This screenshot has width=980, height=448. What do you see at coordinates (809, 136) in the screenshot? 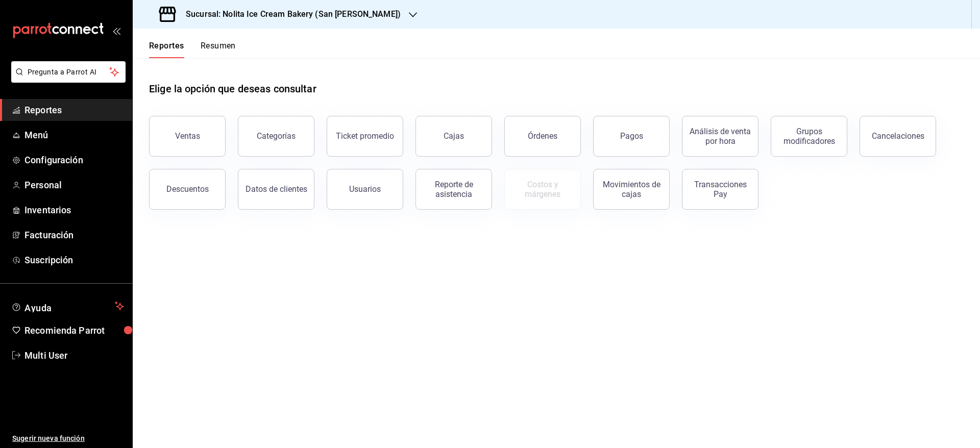
I see `div: Grupos modificadores` at bounding box center [809, 136].